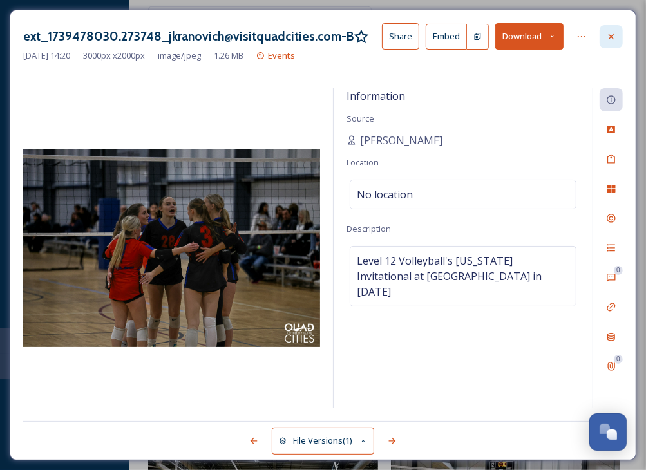 This screenshot has height=470, width=646. What do you see at coordinates (608, 432) in the screenshot?
I see `button: Open Chat` at bounding box center [608, 432].